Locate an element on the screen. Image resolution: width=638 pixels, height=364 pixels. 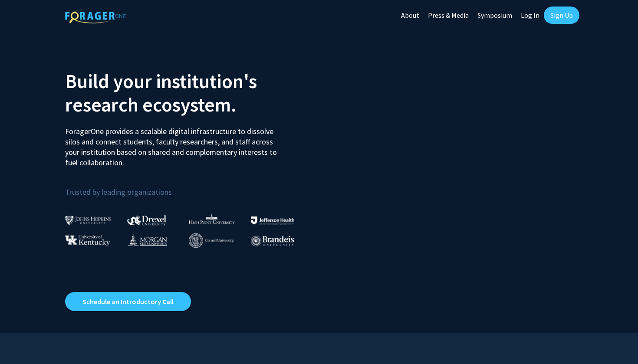
img: Morgan State University is located at coordinates (147, 240).